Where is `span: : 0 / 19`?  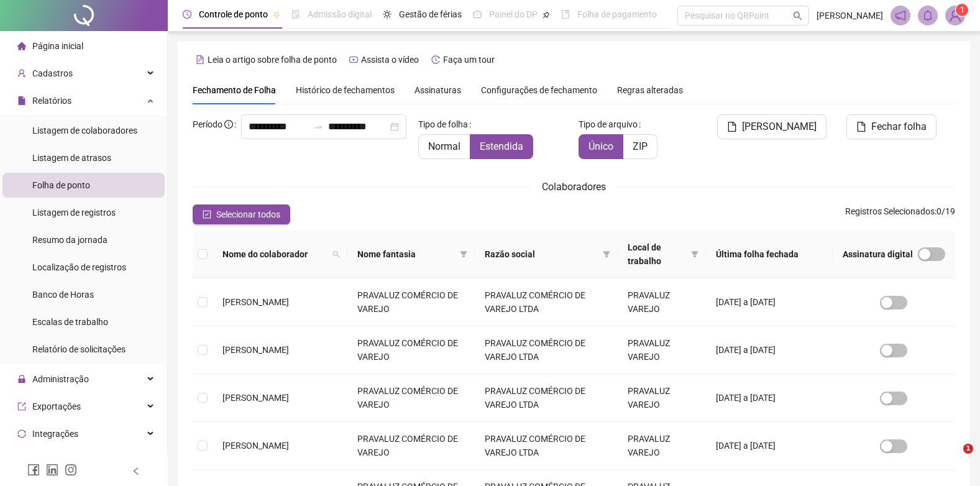 span: : 0 / 19 is located at coordinates (900, 215).